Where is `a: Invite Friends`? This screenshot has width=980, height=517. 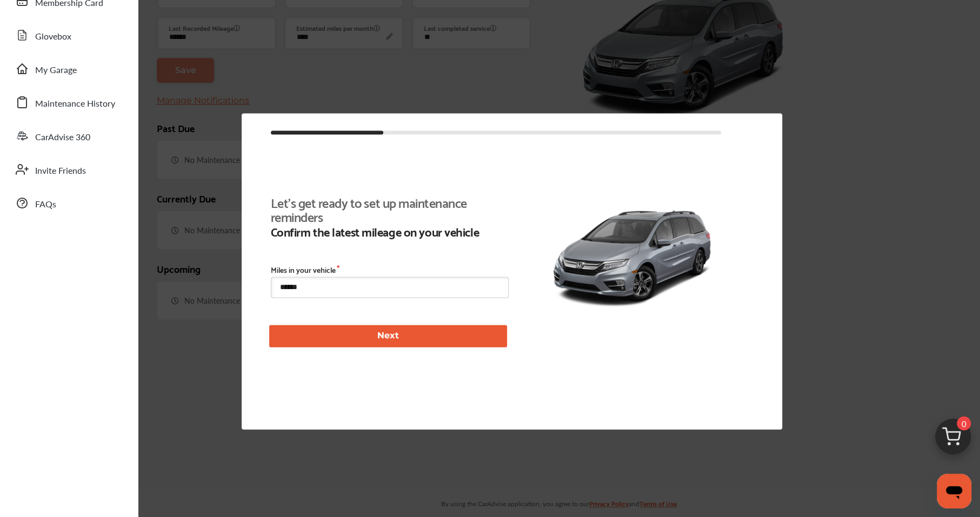
a: Invite Friends is located at coordinates (68, 170).